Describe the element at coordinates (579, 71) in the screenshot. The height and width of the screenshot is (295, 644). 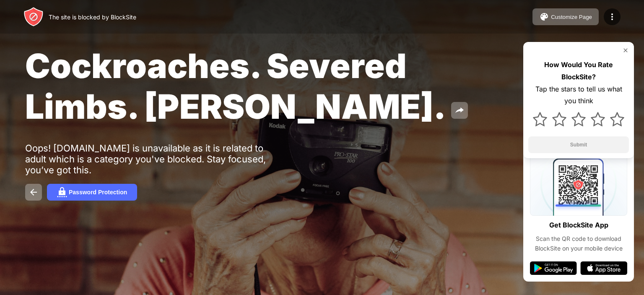
I see `div: How Would You Rate BlockSite?` at that location.